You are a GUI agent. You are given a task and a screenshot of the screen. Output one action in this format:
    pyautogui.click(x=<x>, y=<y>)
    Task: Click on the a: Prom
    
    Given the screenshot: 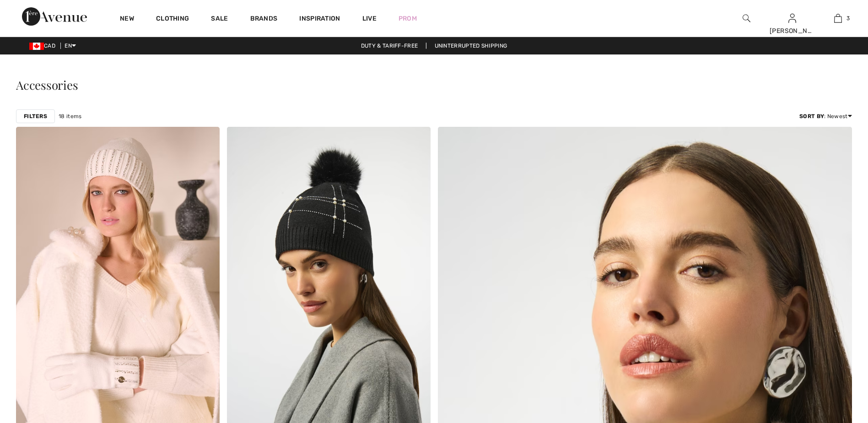 What is the action you would take?
    pyautogui.click(x=407, y=18)
    